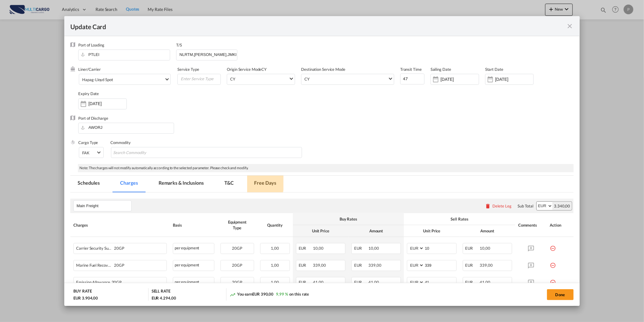 This screenshot has width=644, height=322. What do you see at coordinates (322, 161) in the screenshot?
I see `md-dialog: Update Card Port ...` at bounding box center [322, 161].